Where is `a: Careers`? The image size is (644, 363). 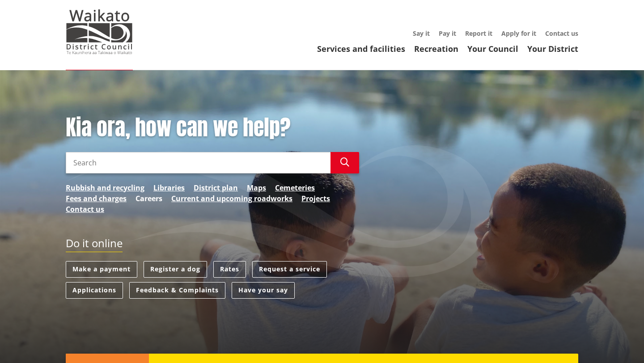 a: Careers is located at coordinates (149, 198).